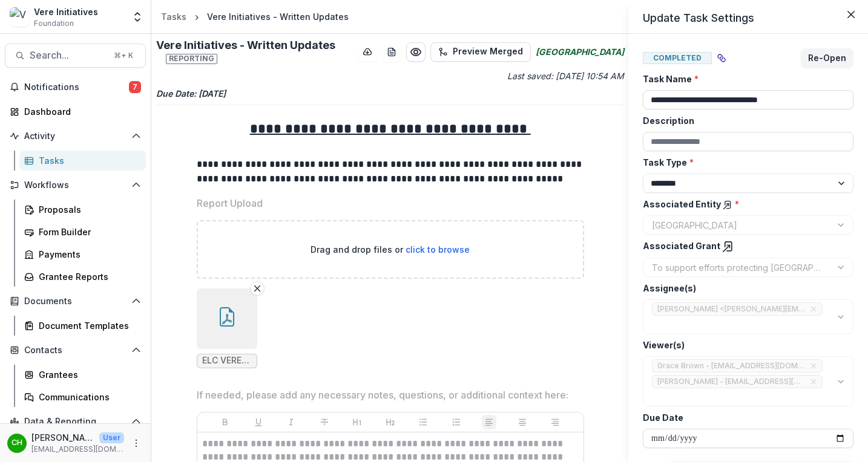  What do you see at coordinates (851, 15) in the screenshot?
I see `button: Close` at bounding box center [851, 15].